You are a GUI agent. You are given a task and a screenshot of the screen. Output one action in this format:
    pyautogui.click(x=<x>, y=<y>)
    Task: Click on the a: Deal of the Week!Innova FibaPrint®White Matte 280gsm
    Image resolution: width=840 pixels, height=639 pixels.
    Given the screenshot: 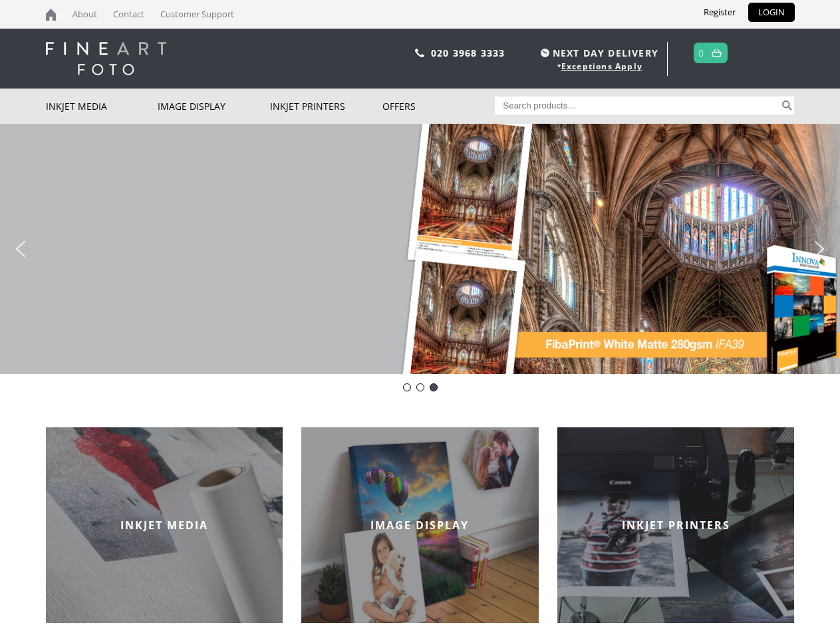 What is the action you would take?
    pyautogui.click(x=199, y=203)
    